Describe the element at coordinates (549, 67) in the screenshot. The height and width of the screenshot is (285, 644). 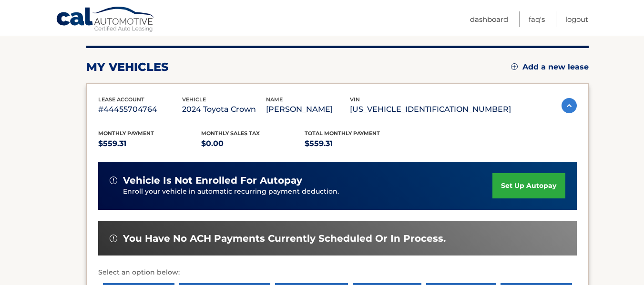
I see `a: Add a new lease` at that location.